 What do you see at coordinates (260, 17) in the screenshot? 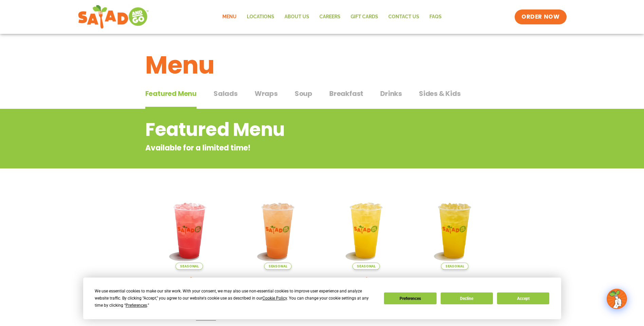
I see `a: Locations` at bounding box center [260, 17].